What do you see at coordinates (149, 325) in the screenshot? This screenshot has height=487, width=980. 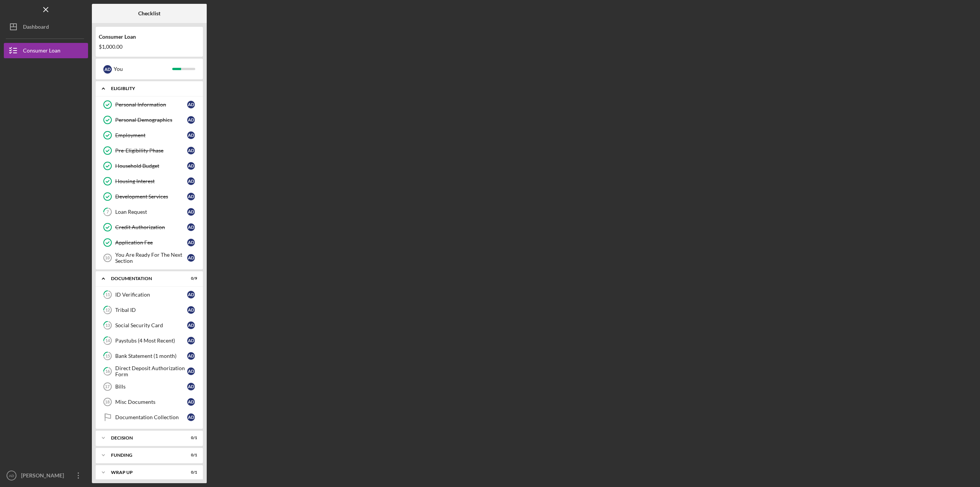 I see `a: 13Social Security CardAD` at bounding box center [149, 325].